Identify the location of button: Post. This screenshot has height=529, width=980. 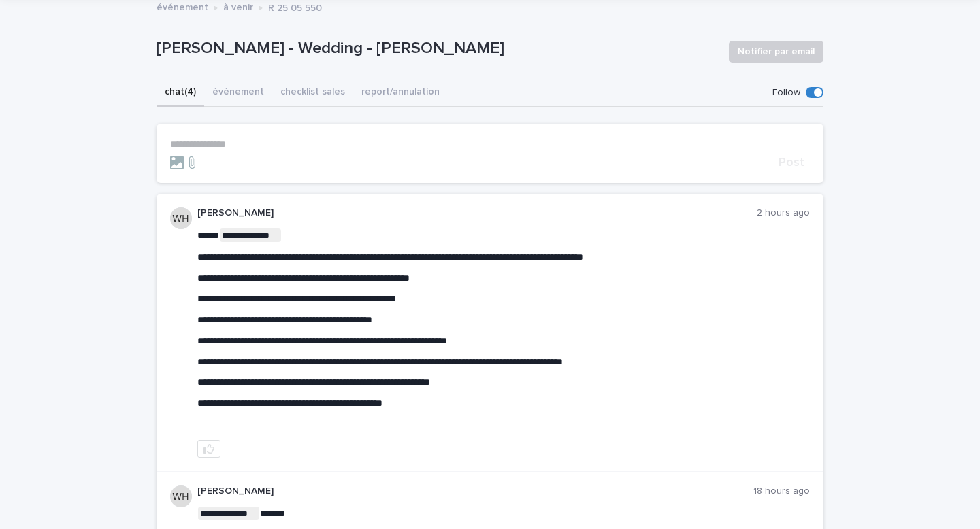
(791, 162).